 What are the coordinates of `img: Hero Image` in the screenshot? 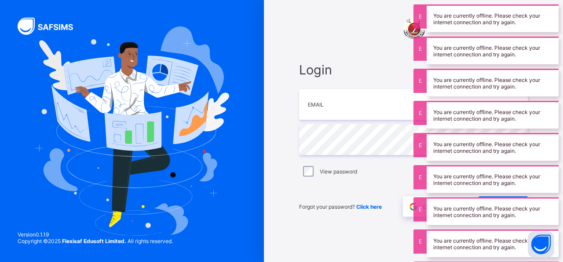 It's located at (132, 131).